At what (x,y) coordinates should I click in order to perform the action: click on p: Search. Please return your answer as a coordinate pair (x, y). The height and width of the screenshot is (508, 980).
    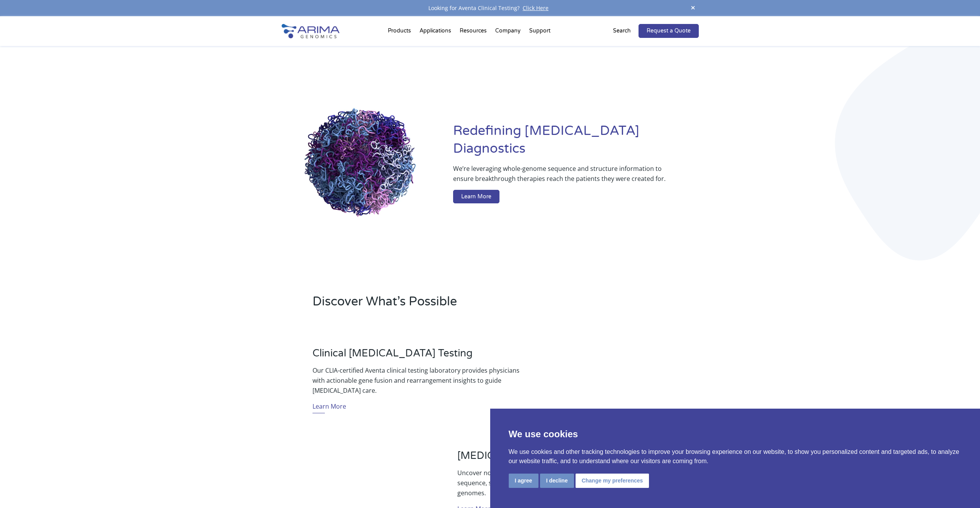
    Looking at the image, I should click on (622, 31).